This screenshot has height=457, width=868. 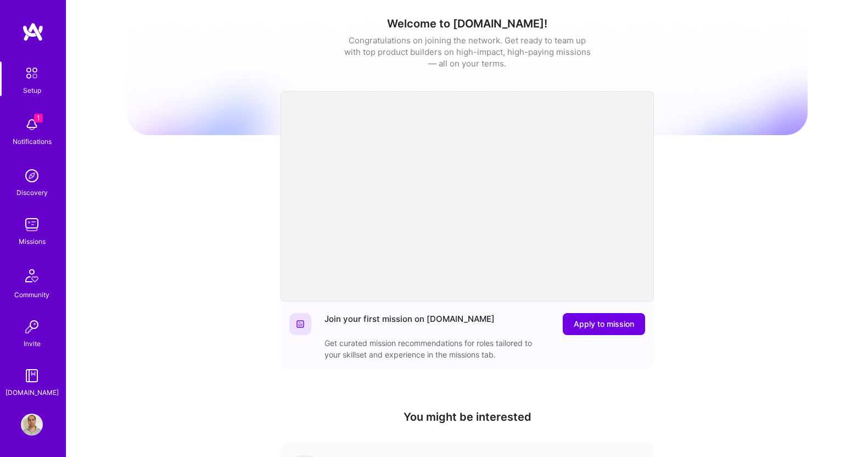 What do you see at coordinates (32, 73) in the screenshot?
I see `img: setup` at bounding box center [32, 73].